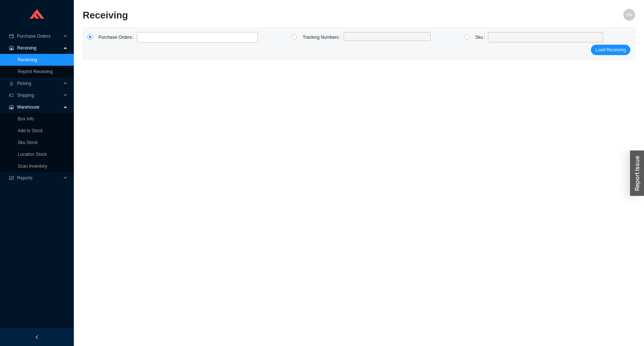  I want to click on a: Reprint Receiving, so click(35, 72).